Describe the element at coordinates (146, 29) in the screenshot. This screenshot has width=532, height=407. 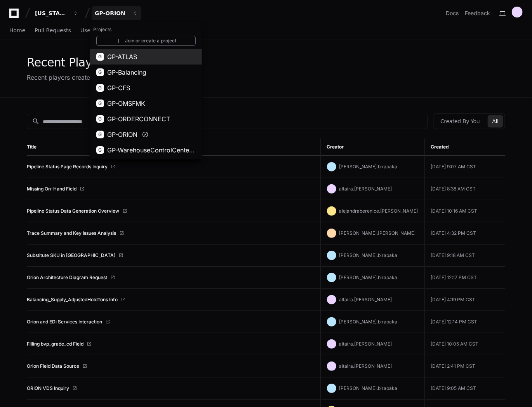
I see `h1: Projects` at that location.